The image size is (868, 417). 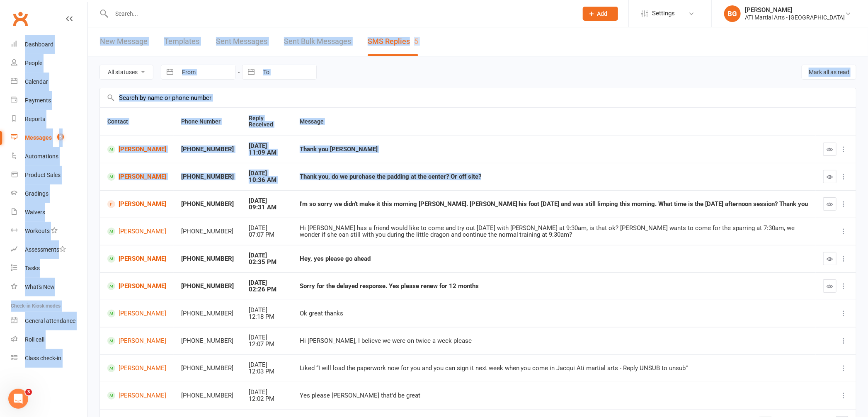 I want to click on a: Calendar, so click(x=49, y=82).